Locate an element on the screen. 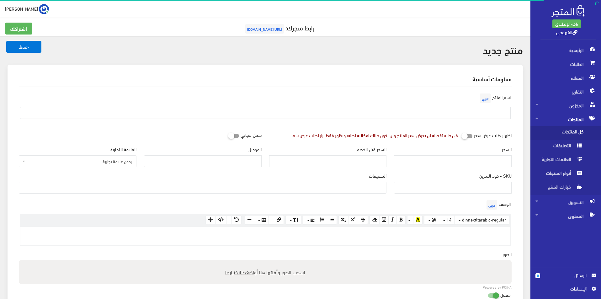  div: في حالة تفعيلة لن يعرض سعر المنتج ولن يكون هناك امكانية لطلبه ويظهر فقط زرار لطلب عرض سعر is located at coordinates (375, 135).